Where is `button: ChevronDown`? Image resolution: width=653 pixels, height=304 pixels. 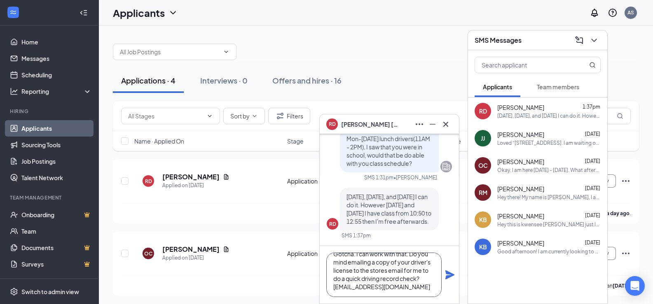
button: ChevronDown is located at coordinates (594, 40).